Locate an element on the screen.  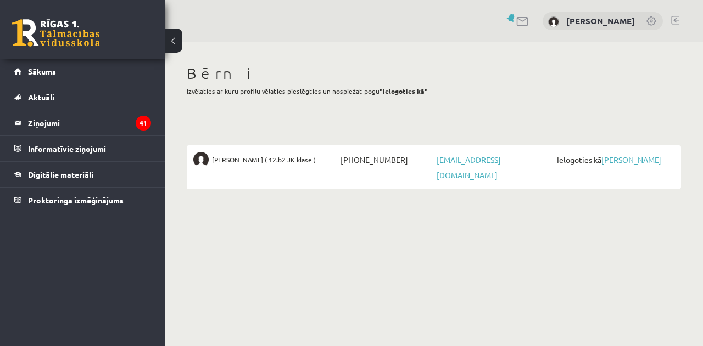
a: Informatīvie ziņojumi is located at coordinates (82, 149).